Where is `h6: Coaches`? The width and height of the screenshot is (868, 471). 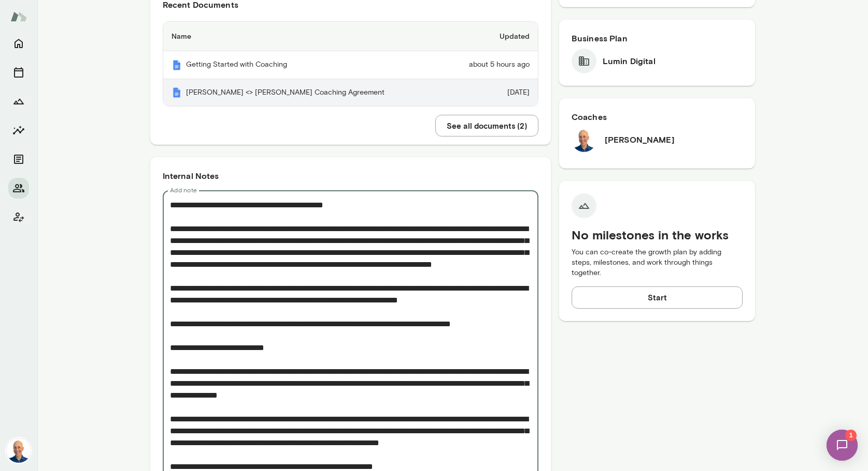 h6: Coaches is located at coordinates (657, 117).